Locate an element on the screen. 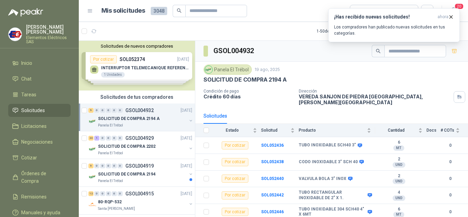 The height and width of the screenshot is (217, 468). span: Manuales y ayuda is located at coordinates (41, 212).